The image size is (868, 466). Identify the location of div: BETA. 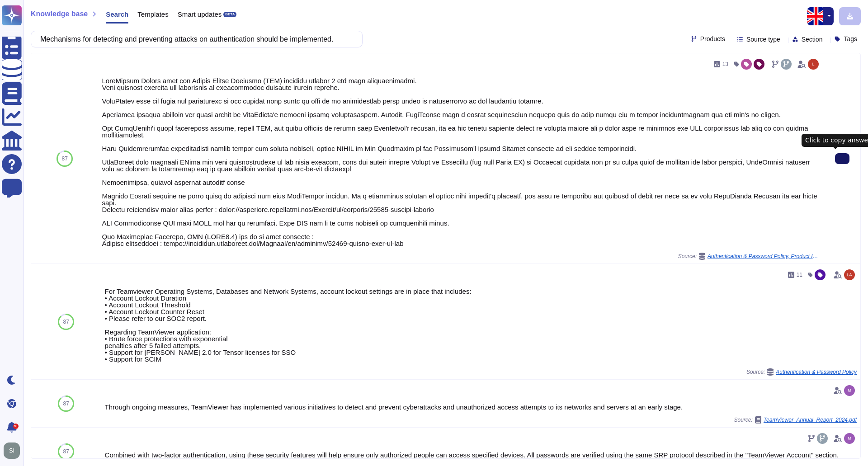
(229, 15).